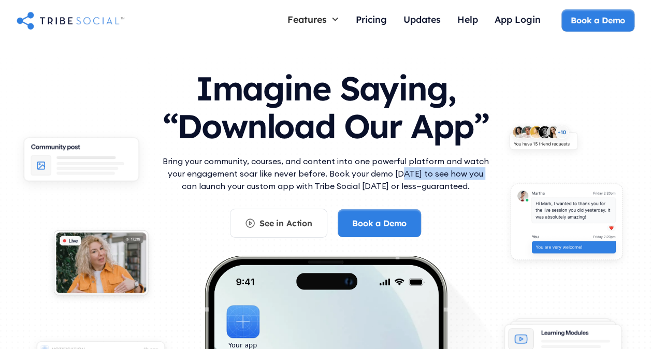  I want to click on a: home, so click(70, 20).